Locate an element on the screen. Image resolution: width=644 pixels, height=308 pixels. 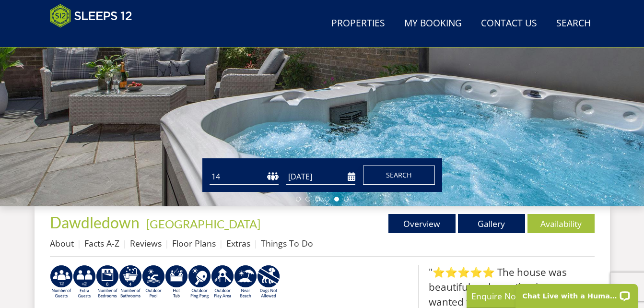
img: AD_4nXedYSikxxHOHvwVe1zj-uvhWiDuegjd4HYl2n2bWxGQmKrAZgnJMrbhh58_oki_pZTOANg4PdWvhHYhVneqXfw7gvoLH... is located at coordinates (200, 282).